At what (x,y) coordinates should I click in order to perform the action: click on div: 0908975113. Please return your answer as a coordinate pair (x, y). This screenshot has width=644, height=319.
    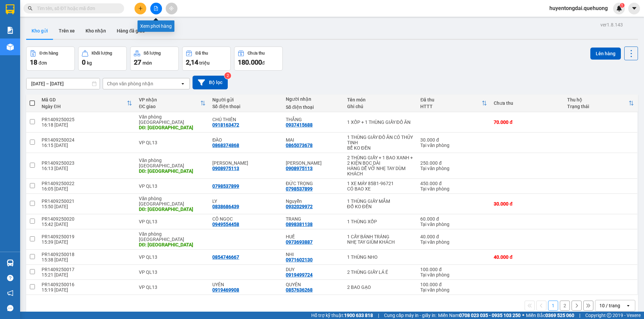
    Looking at the image, I should click on (226, 168).